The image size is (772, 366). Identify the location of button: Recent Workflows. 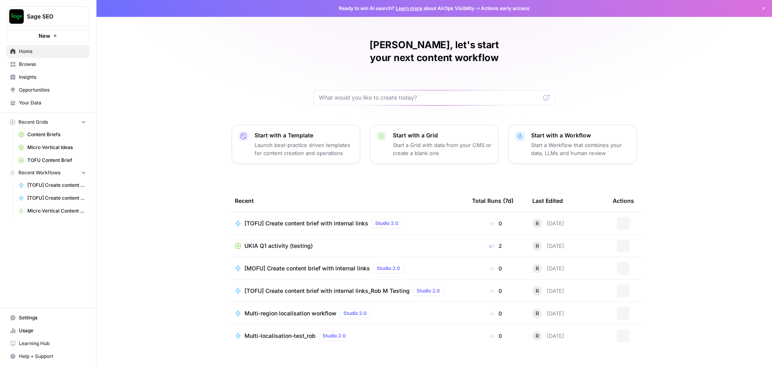
(48, 173).